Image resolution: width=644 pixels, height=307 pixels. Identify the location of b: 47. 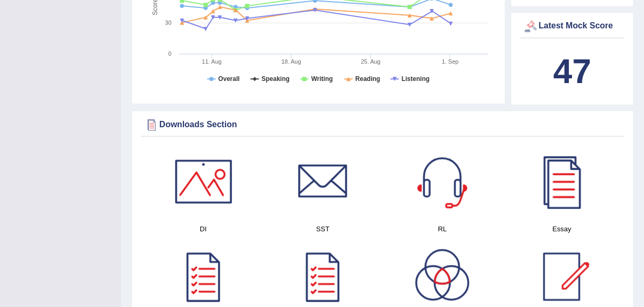
(572, 71).